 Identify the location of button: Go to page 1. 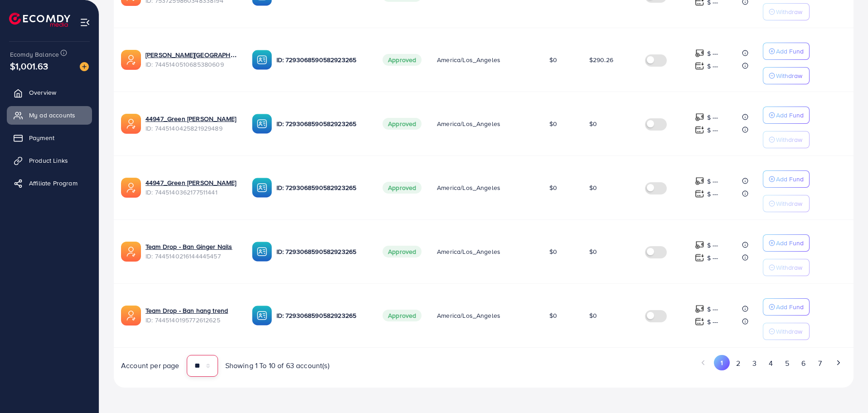
(721, 363).